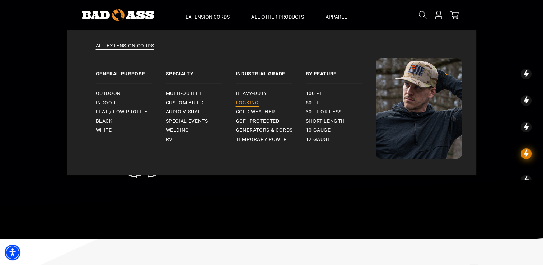 The image size is (543, 265). Describe the element at coordinates (201, 140) in the screenshot. I see `a: RV` at that location.